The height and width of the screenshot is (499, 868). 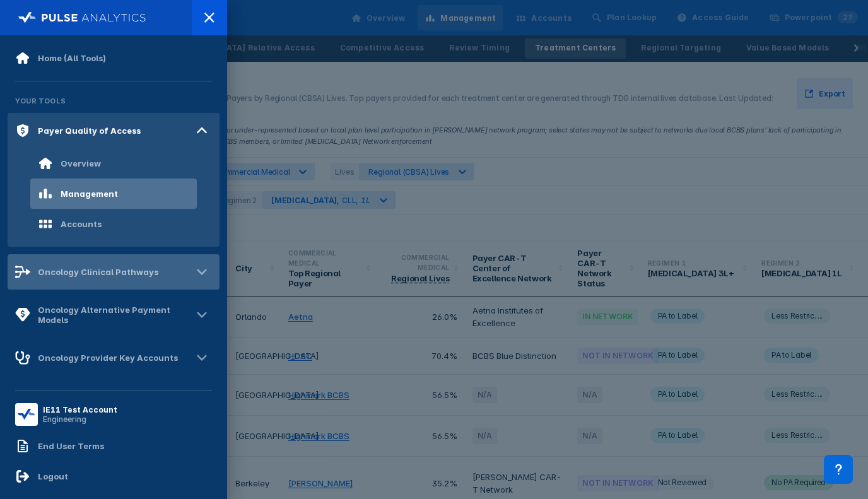 I want to click on div: Management, so click(x=89, y=194).